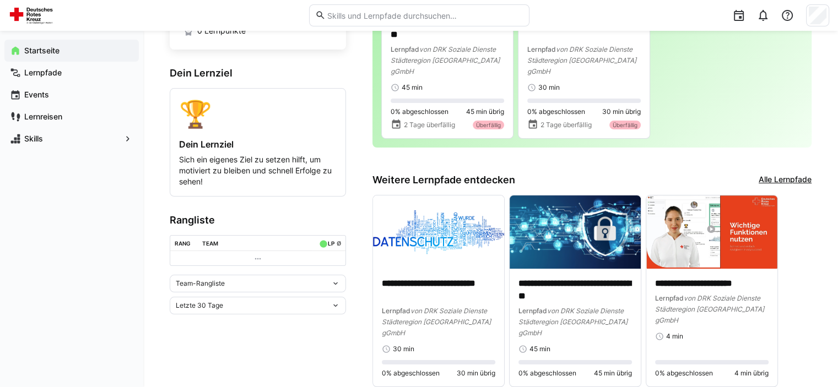 This screenshot has height=387, width=838. What do you see at coordinates (674, 337) in the screenshot?
I see `span: 4 min` at bounding box center [674, 337].